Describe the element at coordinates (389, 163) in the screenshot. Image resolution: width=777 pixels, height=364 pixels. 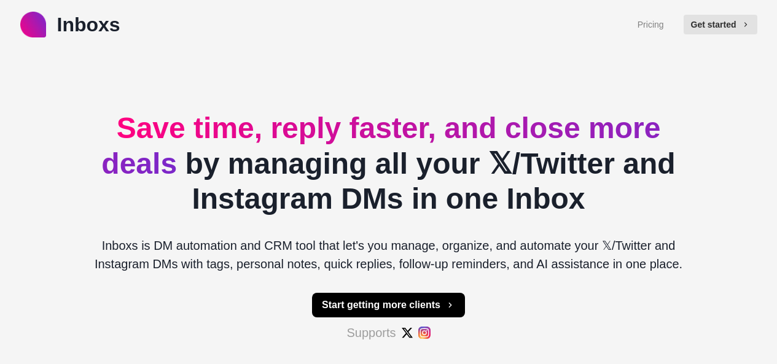
I see `h2: by managing all your 𝕏/Twitter and Instagram DMs in one Inbox` at that location.